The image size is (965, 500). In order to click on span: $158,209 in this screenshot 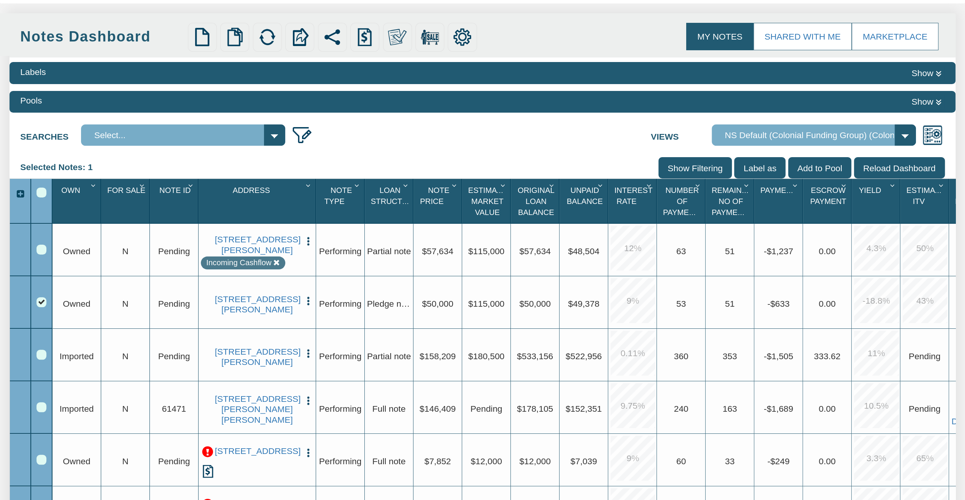, I will do `click(438, 356)`.